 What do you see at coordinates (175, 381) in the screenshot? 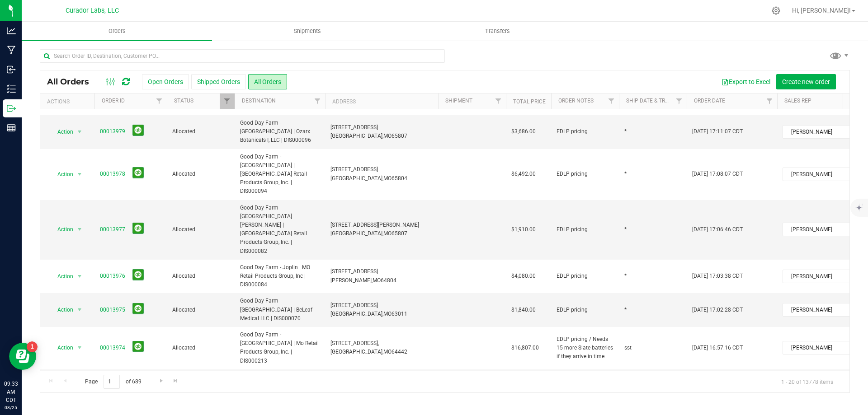
I see `a: Go to the last page` at bounding box center [175, 381].